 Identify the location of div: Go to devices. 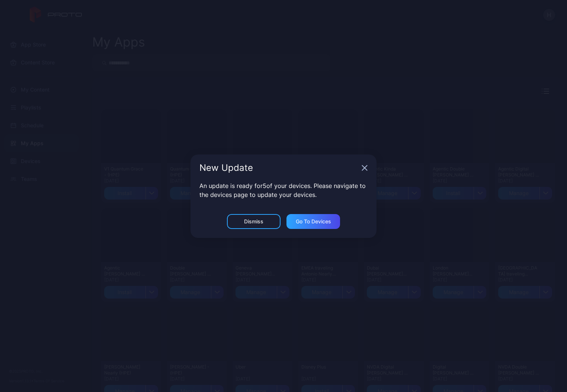
(313, 221).